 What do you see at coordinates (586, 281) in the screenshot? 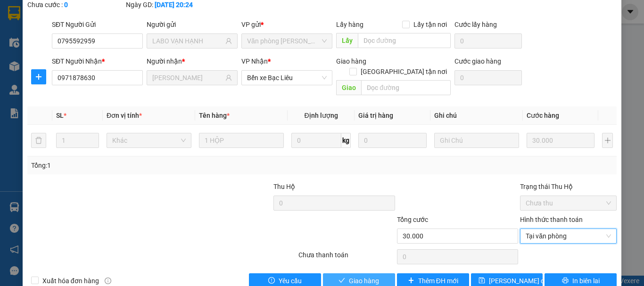
I see `span: In biên lai` at bounding box center [586, 281].